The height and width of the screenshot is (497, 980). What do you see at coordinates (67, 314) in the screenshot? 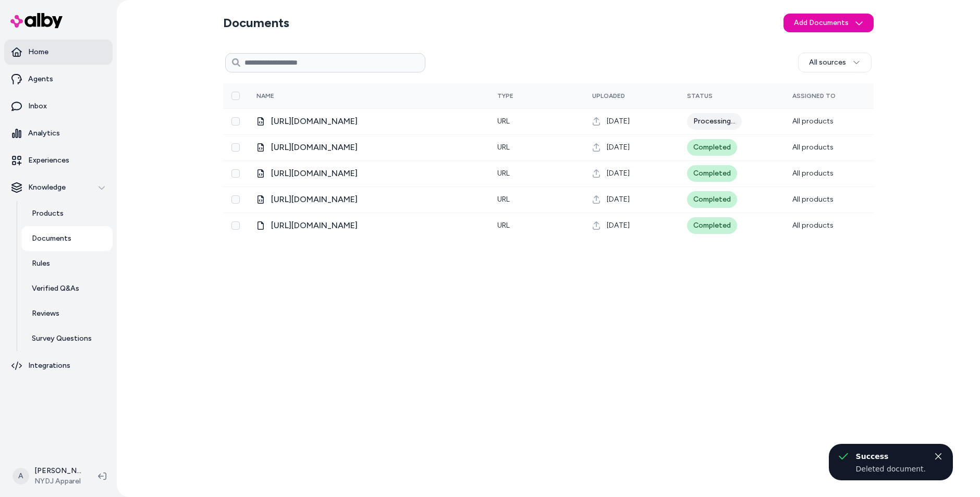
I see `a: Reviews` at bounding box center [67, 314].